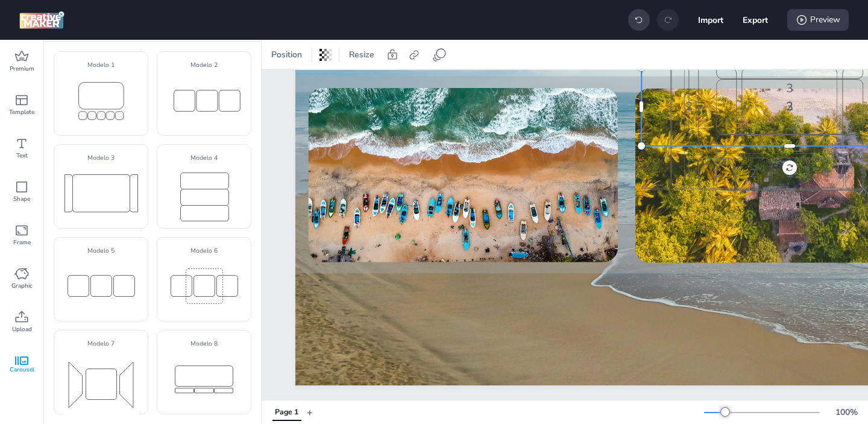 This screenshot has width=868, height=424. Describe the element at coordinates (21, 370) in the screenshot. I see `span: Carousel` at that location.